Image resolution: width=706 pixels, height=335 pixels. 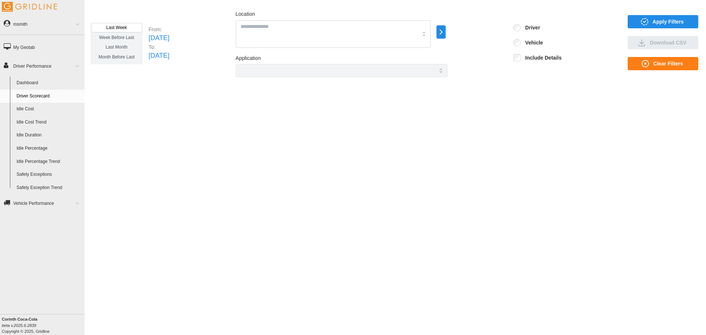 What do you see at coordinates (49, 135) in the screenshot?
I see `a: Idle Duration` at bounding box center [49, 135].